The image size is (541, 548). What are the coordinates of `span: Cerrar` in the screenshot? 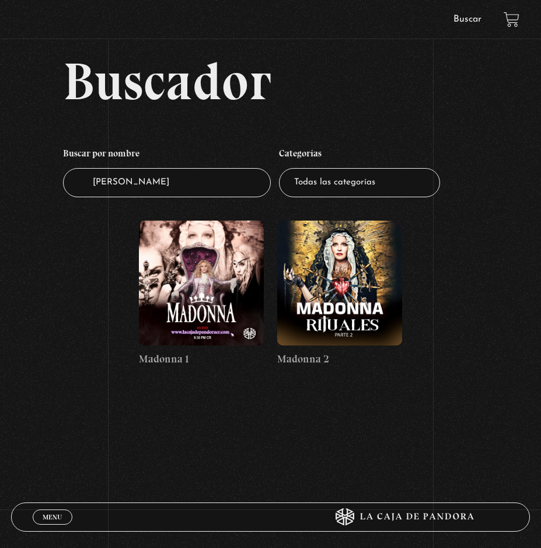 It's located at (52, 527).